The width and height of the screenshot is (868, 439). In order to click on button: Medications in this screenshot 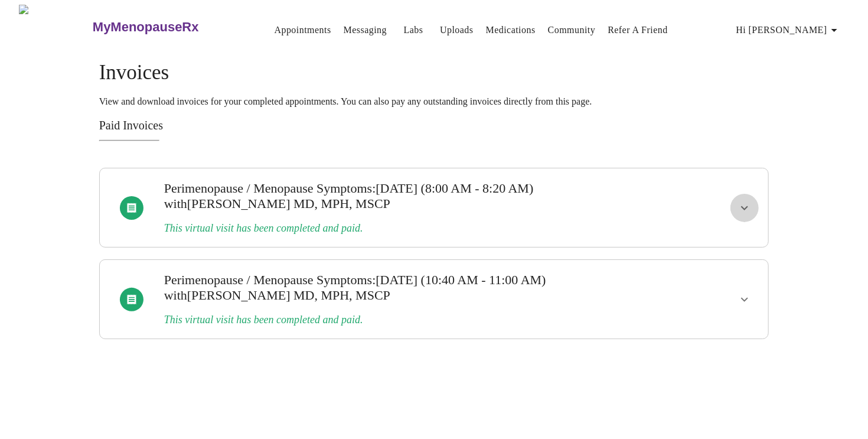, I will do `click(511, 30)`.